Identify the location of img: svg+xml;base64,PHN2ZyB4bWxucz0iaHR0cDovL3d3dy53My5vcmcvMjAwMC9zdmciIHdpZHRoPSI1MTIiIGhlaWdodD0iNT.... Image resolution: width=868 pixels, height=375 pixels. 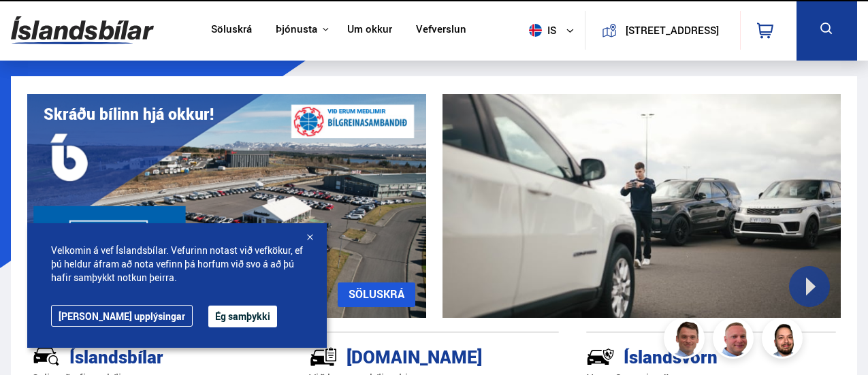
(535, 30).